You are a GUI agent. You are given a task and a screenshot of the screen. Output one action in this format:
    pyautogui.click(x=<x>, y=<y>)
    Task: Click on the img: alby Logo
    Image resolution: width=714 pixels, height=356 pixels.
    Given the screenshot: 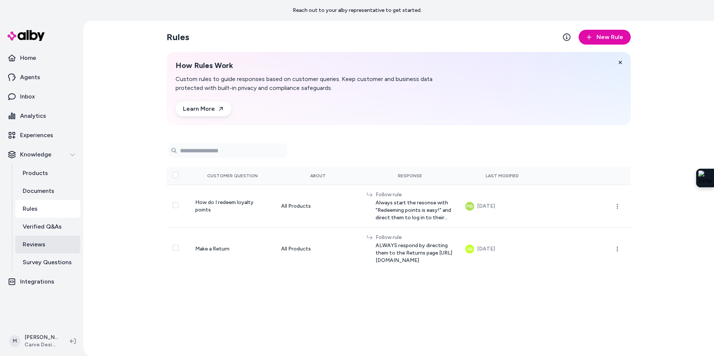 What is the action you would take?
    pyautogui.click(x=26, y=35)
    